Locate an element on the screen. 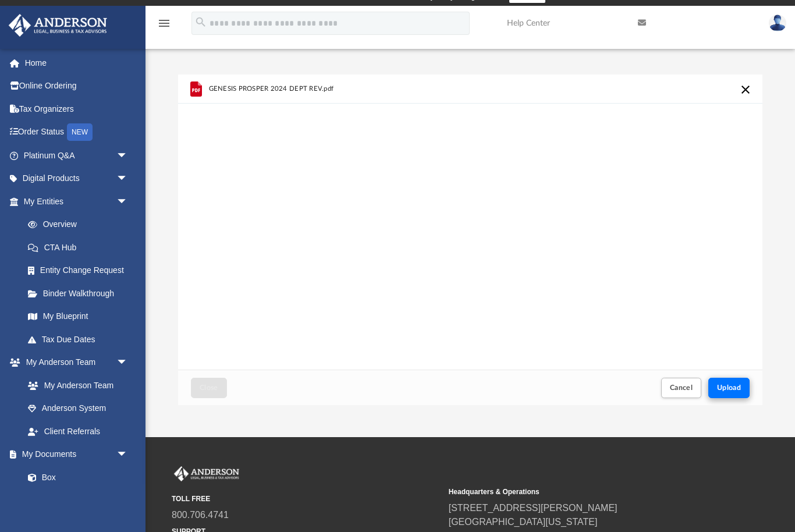 The height and width of the screenshot is (532, 795). img: User Pic is located at coordinates (778, 23).